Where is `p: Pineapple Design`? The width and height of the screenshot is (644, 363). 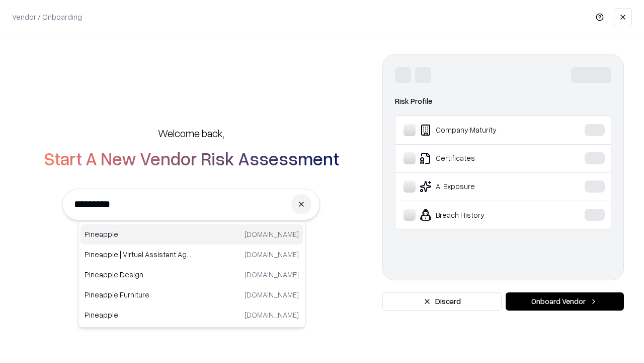 p: Pineapple Design is located at coordinates (138, 274).